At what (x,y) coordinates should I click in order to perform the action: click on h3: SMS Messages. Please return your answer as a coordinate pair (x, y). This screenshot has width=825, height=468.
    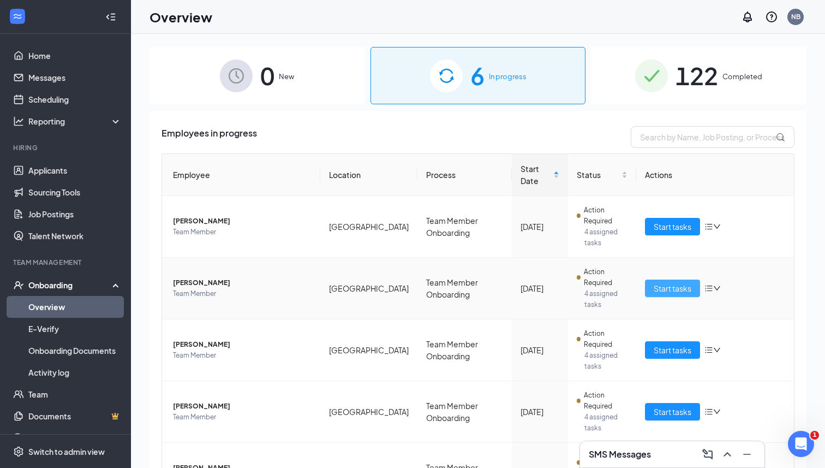
    Looking at the image, I should click on (620, 454).